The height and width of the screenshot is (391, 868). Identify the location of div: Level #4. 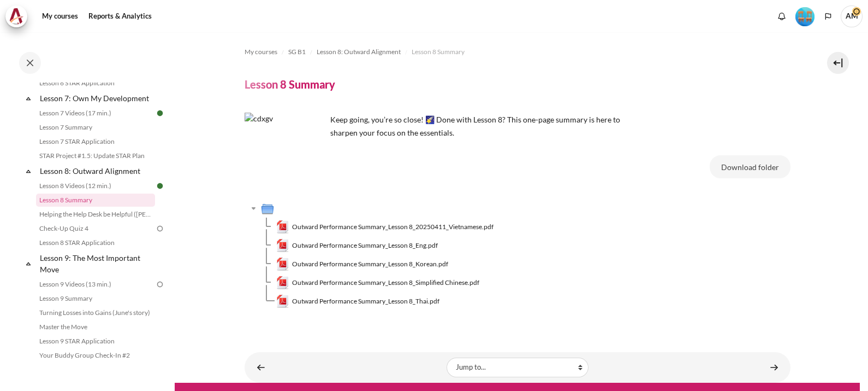
(805, 15).